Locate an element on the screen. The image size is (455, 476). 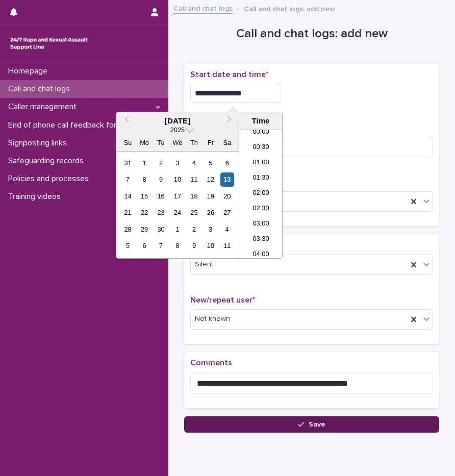
p: Call and chat logs is located at coordinates (41, 89).